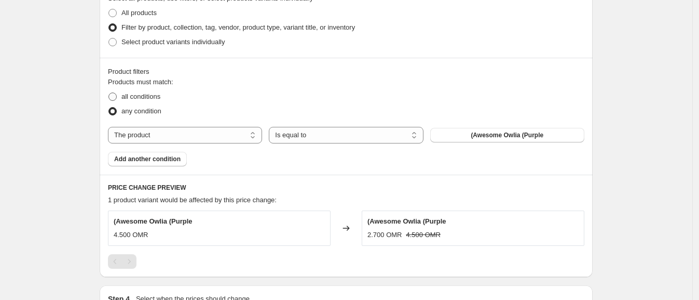 The width and height of the screenshot is (699, 300). What do you see at coordinates (238, 27) in the screenshot?
I see `span: Filter by product, collection, tag, vendor, product type, variant title, or inventory` at bounding box center [238, 27].